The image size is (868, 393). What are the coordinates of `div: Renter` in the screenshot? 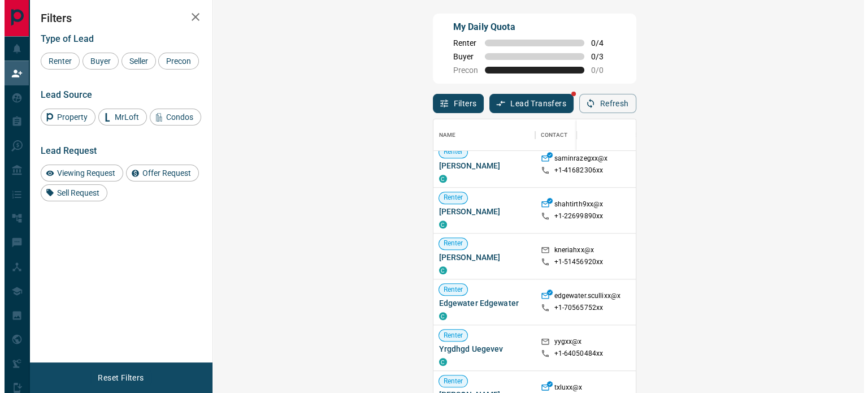 It's located at (55, 61).